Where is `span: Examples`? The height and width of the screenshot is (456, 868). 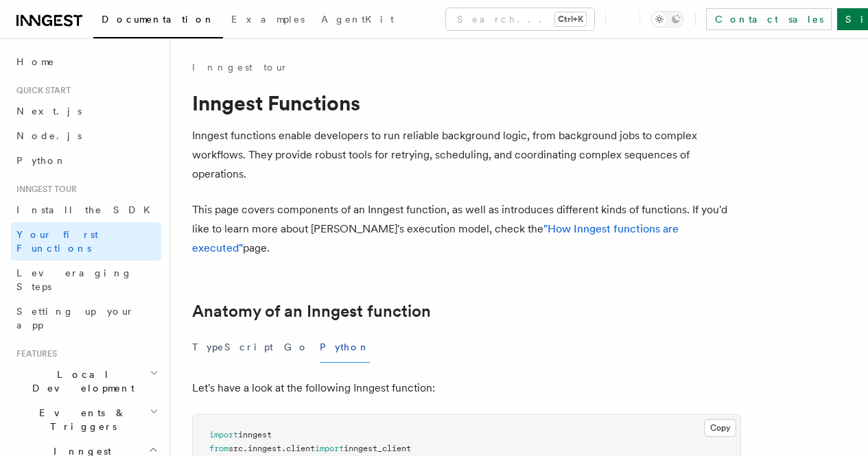
span: Examples is located at coordinates (268, 19).